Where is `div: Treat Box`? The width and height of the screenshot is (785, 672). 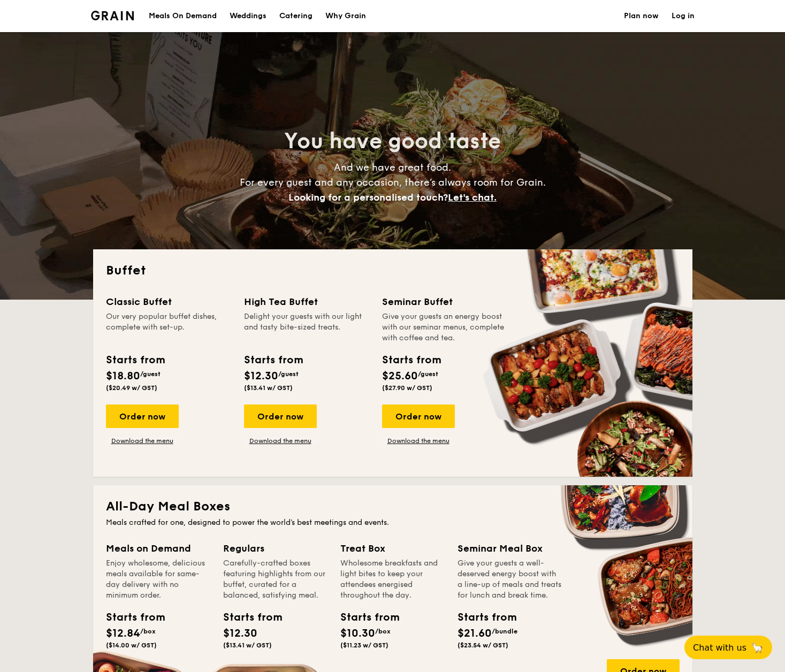 div: Treat Box is located at coordinates (392, 549).